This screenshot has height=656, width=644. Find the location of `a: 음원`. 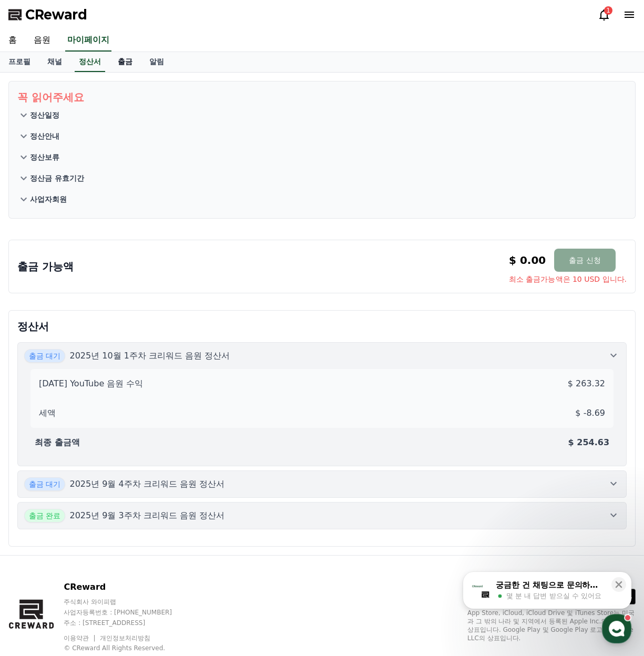

a: 음원 is located at coordinates (42, 41).